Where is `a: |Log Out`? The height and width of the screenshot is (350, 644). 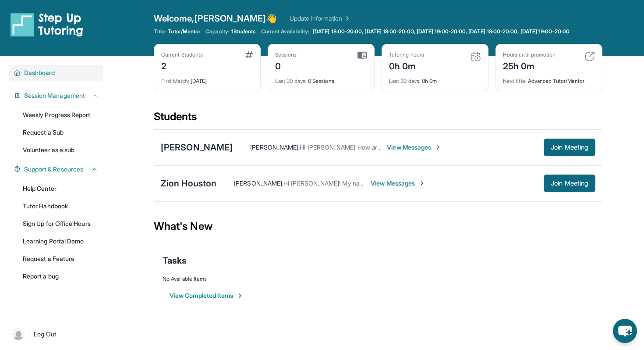 a: |Log Out is located at coordinates (56, 334).